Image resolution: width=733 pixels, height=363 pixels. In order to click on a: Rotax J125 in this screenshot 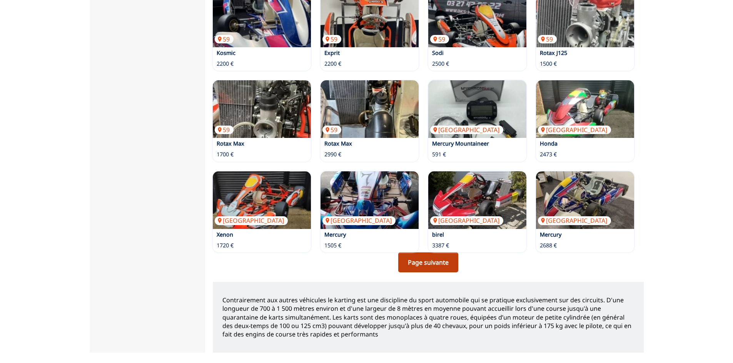, I will do `click(553, 53)`.